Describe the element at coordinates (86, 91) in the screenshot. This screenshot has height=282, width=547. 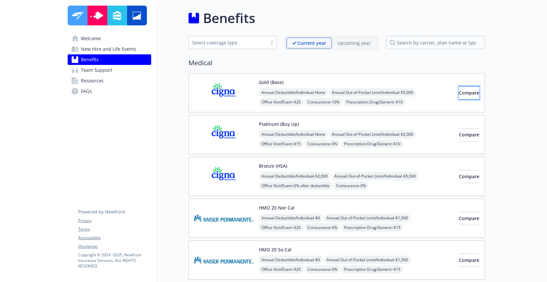
I see `span: FAQs` at that location.